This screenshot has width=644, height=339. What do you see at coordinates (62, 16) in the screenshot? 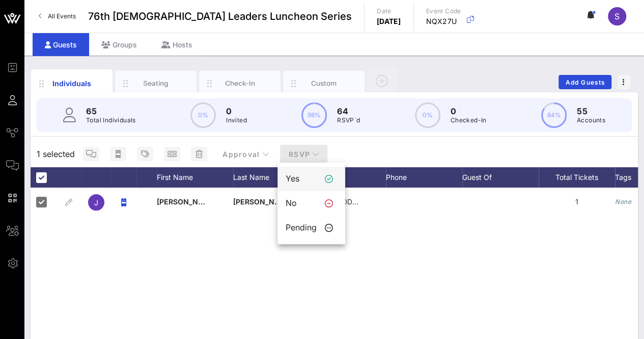
I see `span: All Events` at bounding box center [62, 16].